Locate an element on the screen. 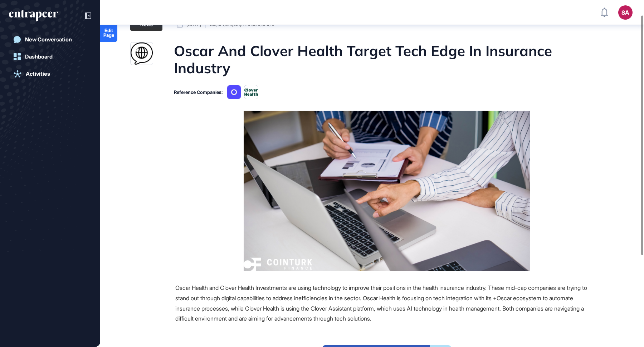 This screenshot has width=644, height=347. div: New Conversation is located at coordinates (48, 39).